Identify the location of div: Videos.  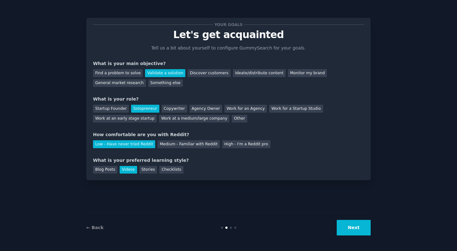
(128, 170).